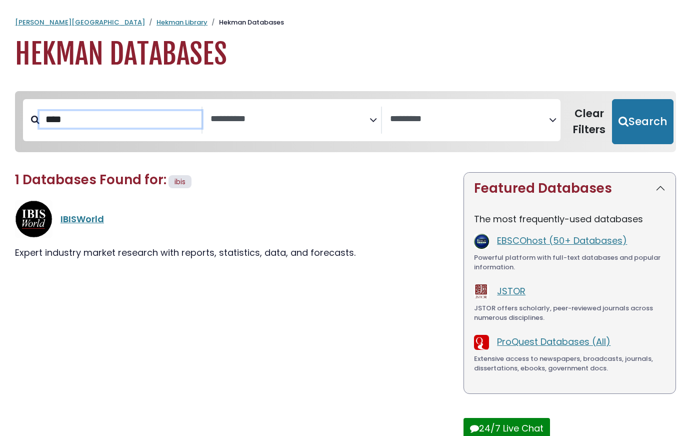 The image size is (691, 436). I want to click on input: Search database by title or keyword, so click(121, 119).